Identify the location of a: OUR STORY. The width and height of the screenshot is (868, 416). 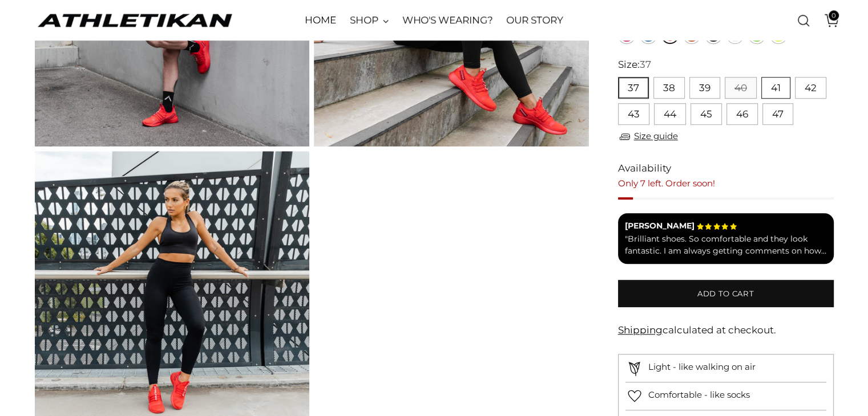
(534, 20).